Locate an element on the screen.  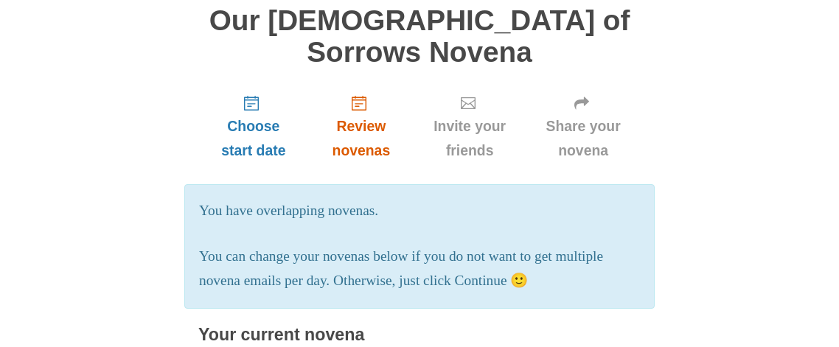
span: Invite your friends is located at coordinates (469, 139).